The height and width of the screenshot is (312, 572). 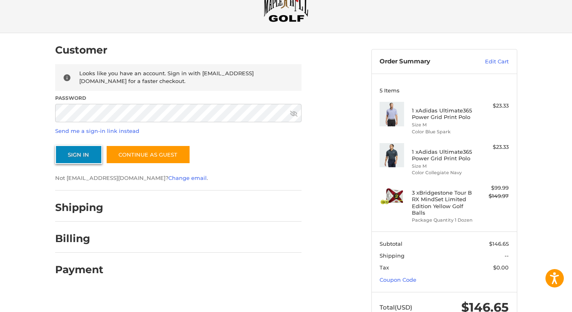 I want to click on h4: 3 x Bridgestone Tour B RX MindSet Limited Edition Yellow Golf Balls, so click(x=443, y=202).